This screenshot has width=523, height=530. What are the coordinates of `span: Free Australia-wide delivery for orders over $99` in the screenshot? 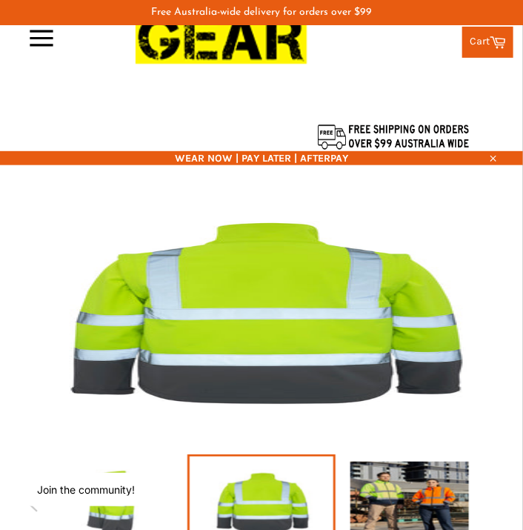 It's located at (262, 12).